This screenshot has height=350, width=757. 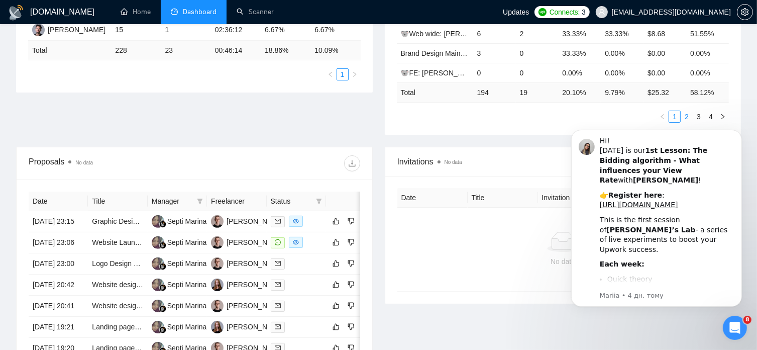 I want to click on td: 228, so click(x=136, y=50).